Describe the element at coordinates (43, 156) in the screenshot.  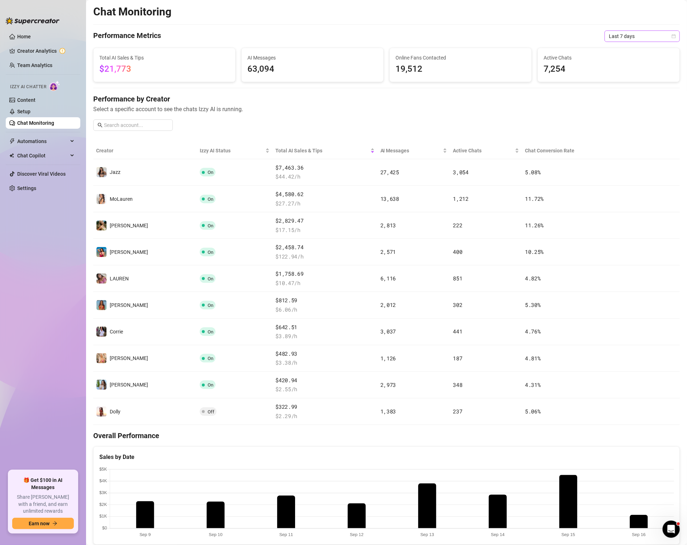
I see `span: Chat Copilot` at that location.